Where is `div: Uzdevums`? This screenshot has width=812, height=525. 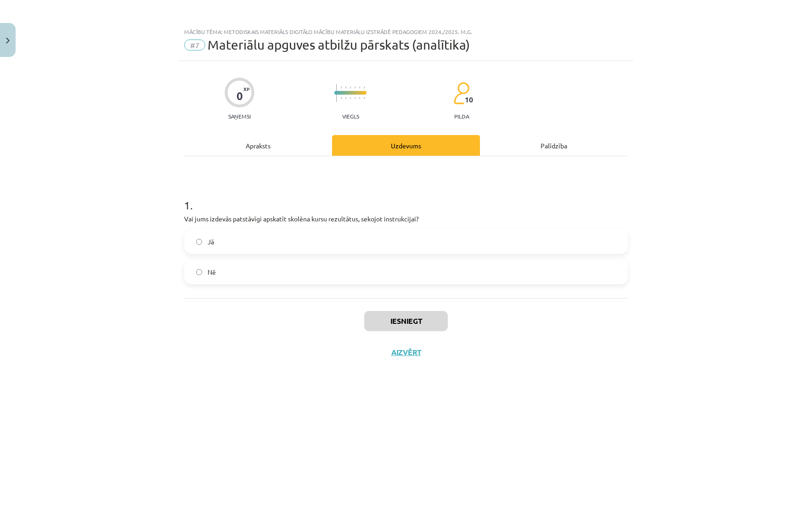
div: Uzdevums is located at coordinates (406, 145).